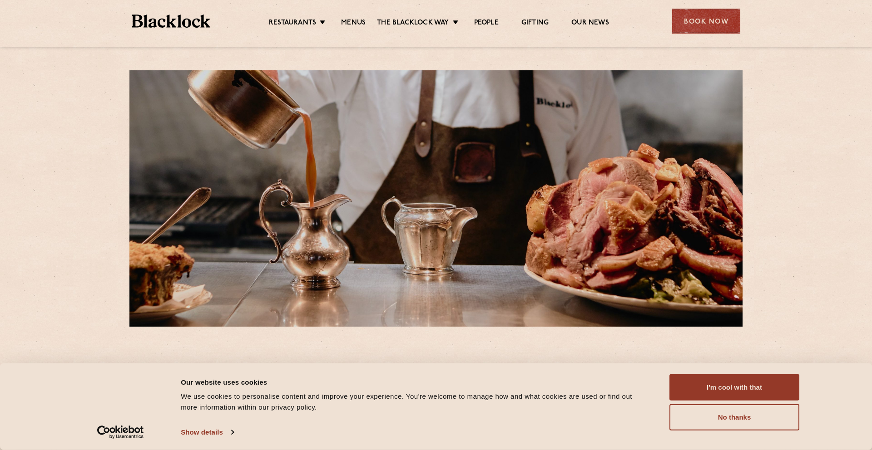  I want to click on a: Restaurants, so click(292, 24).